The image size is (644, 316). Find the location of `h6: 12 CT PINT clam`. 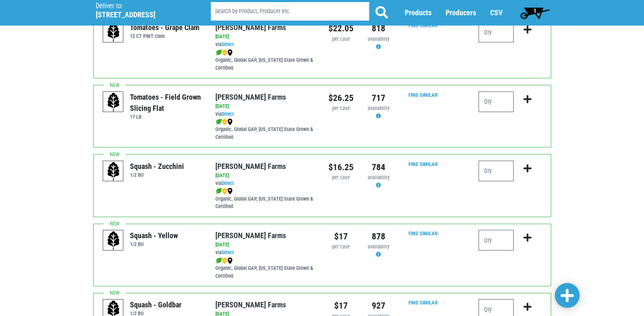

h6: 12 CT PINT clam is located at coordinates (165, 36).